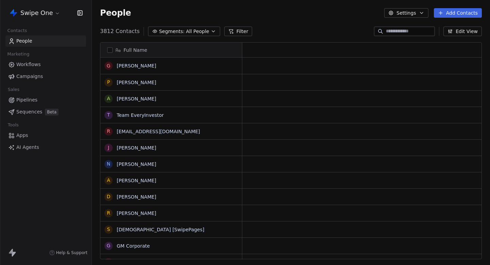  Describe the element at coordinates (46, 135) in the screenshot. I see `a: Apps` at that location.